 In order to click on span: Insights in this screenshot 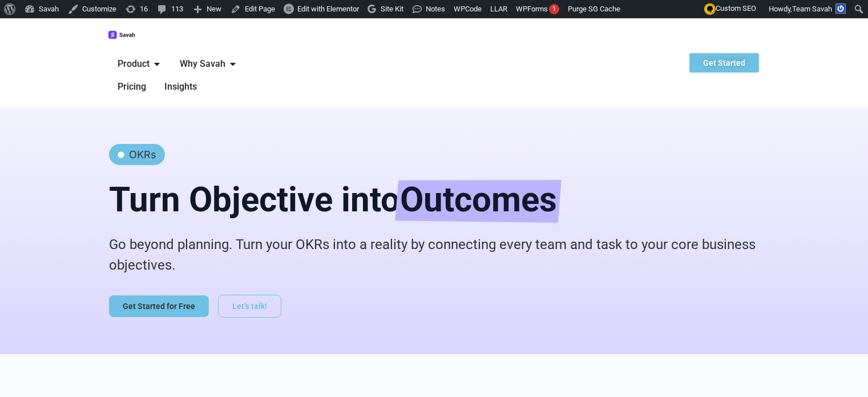, I will do `click(180, 87)`.